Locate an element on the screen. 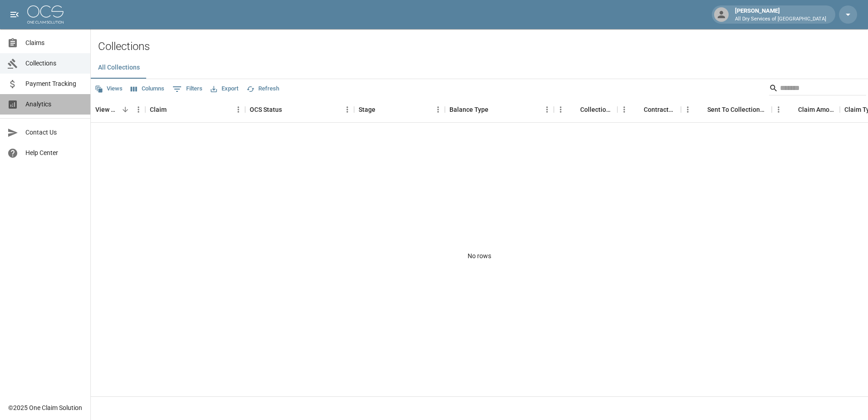  div: Search is located at coordinates (818, 89).